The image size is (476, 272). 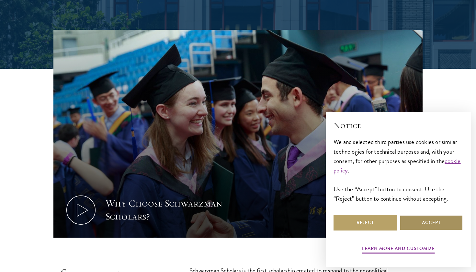 I want to click on button: Why Choose Schwarzman Scholars?, so click(x=238, y=133).